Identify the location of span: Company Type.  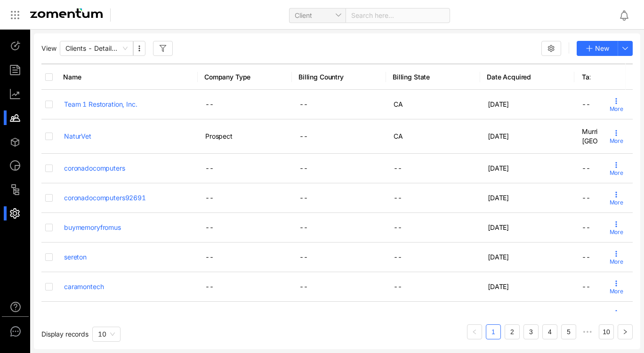
(242, 77).